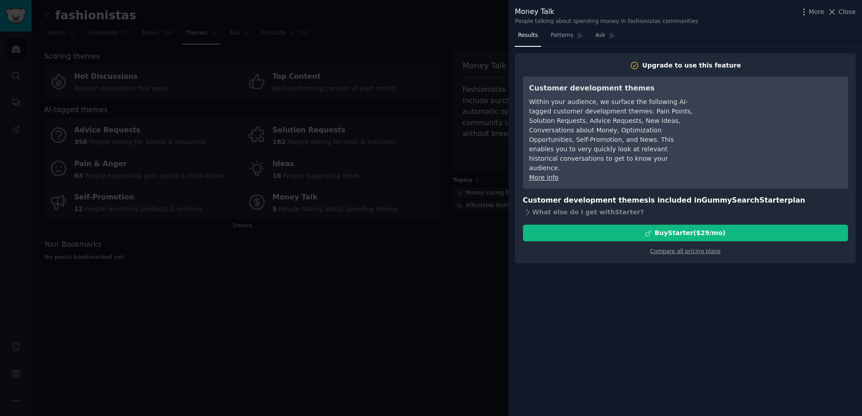 The width and height of the screenshot is (862, 416). I want to click on button: BuyStarter($29/mo), so click(685, 233).